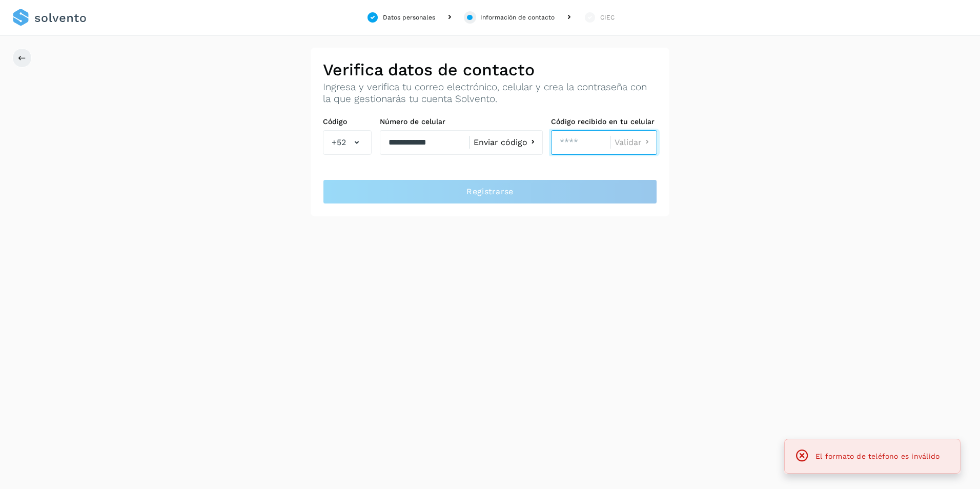 The height and width of the screenshot is (489, 980). Describe the element at coordinates (608, 18) in the screenshot. I see `div: CIEC` at that location.